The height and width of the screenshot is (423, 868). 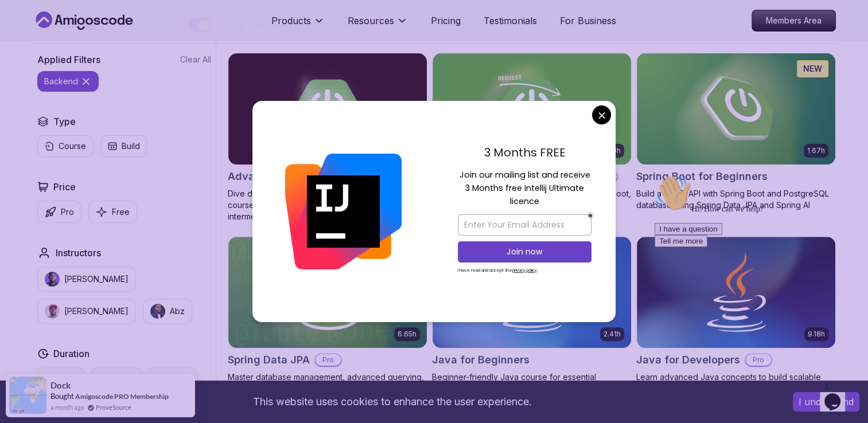 I want to click on a: For Business, so click(x=588, y=21).